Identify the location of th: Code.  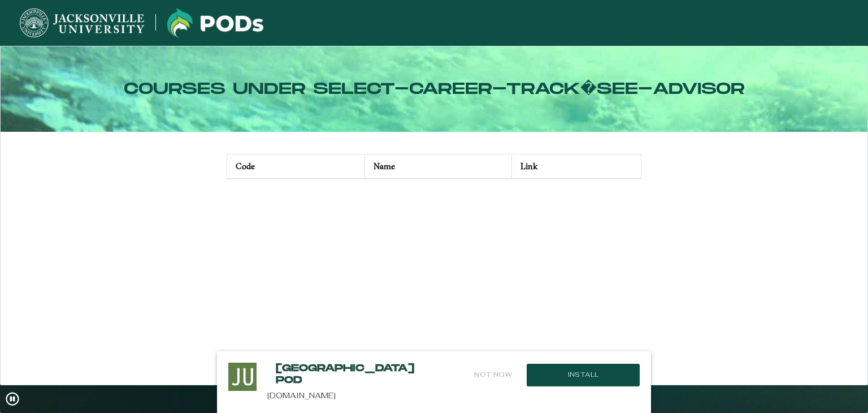
(296, 167).